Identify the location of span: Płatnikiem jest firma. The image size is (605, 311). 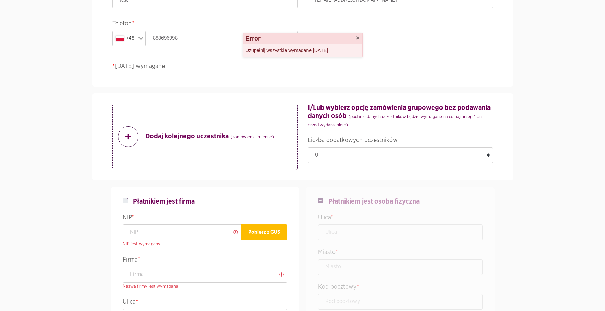
(164, 201).